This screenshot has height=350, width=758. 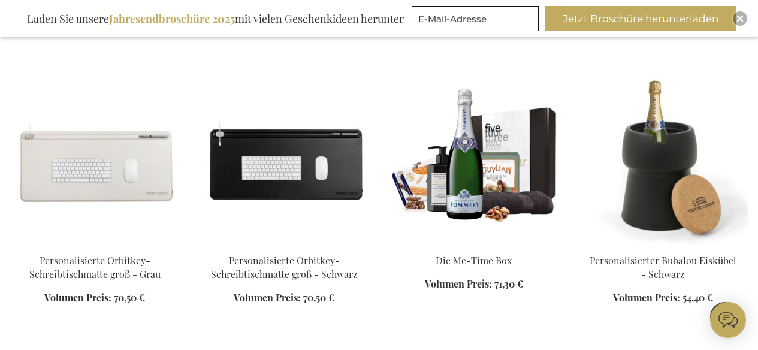 I want to click on img: Personalised Bubalou Champagne Cooler, so click(x=663, y=161).